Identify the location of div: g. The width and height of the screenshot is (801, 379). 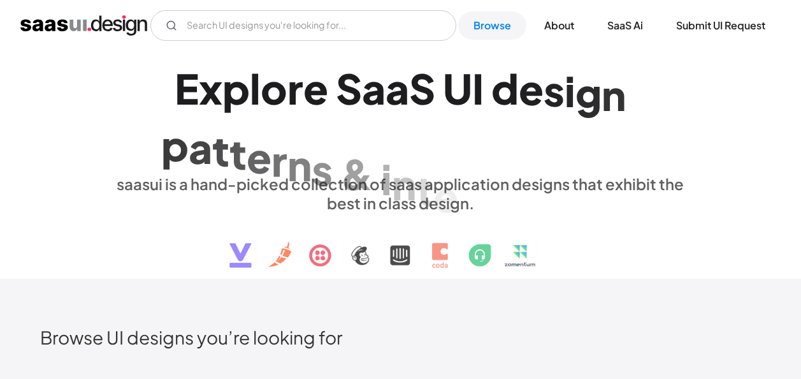
(588, 92).